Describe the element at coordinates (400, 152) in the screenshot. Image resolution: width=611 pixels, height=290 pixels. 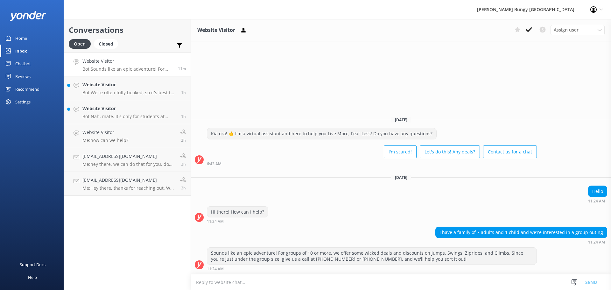
I see `button: I'm scared!` at that location.